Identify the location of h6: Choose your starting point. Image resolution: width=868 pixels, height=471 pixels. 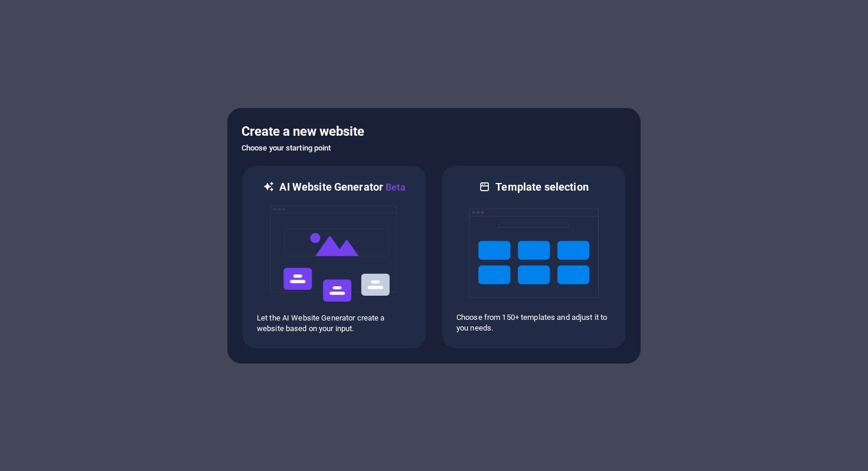
(434, 148).